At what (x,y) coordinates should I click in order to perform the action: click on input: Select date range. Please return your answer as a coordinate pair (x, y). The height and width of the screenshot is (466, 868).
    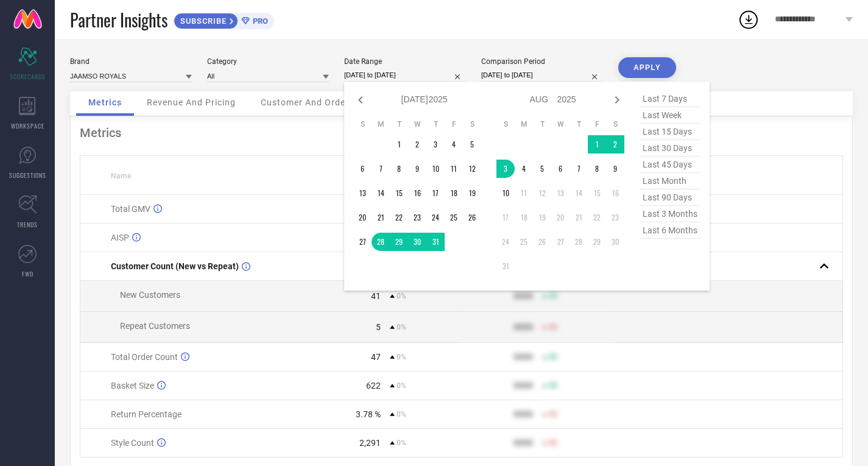
    Looking at the image, I should click on (405, 75).